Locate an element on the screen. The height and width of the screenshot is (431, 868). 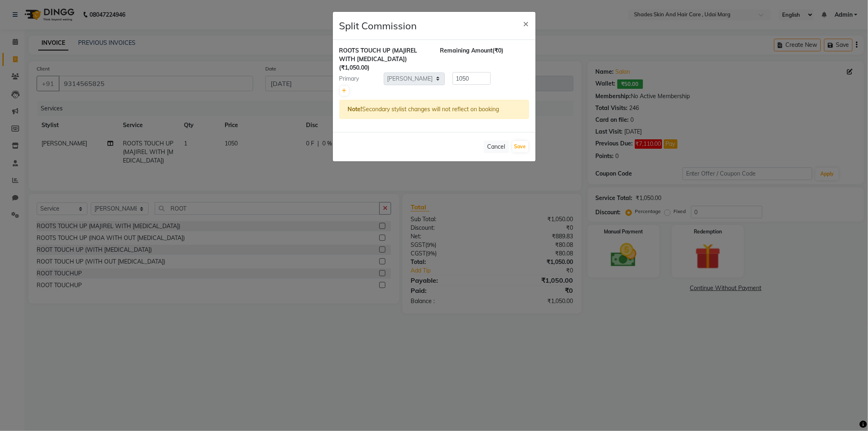
span: Remaining Amount is located at coordinates (467, 51).